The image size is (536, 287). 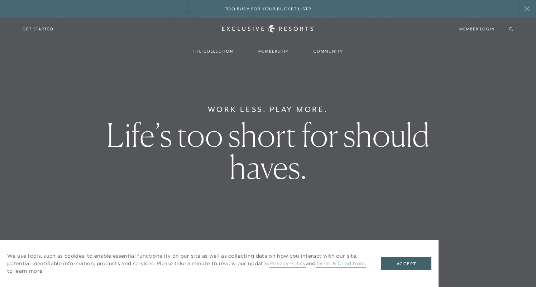 What do you see at coordinates (268, 151) in the screenshot?
I see `h1: Life’s too short for should haves.` at bounding box center [268, 151].